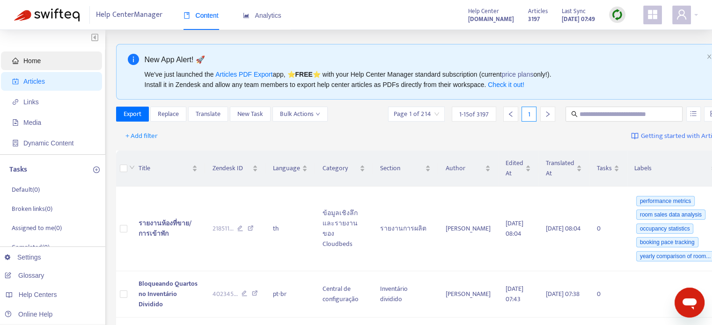  Describe the element at coordinates (671, 169) in the screenshot. I see `span: Labels` at that location.